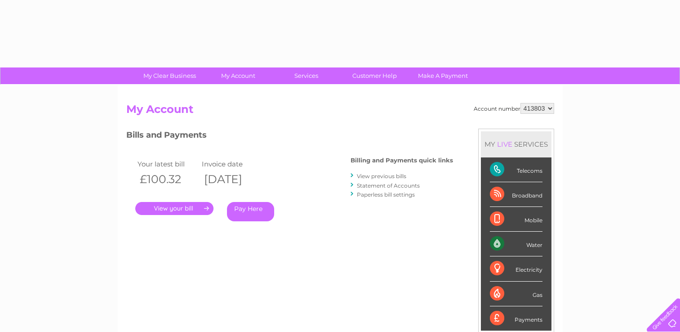  What do you see at coordinates (340, 111) in the screenshot?
I see `h2: My Account` at bounding box center [340, 111].